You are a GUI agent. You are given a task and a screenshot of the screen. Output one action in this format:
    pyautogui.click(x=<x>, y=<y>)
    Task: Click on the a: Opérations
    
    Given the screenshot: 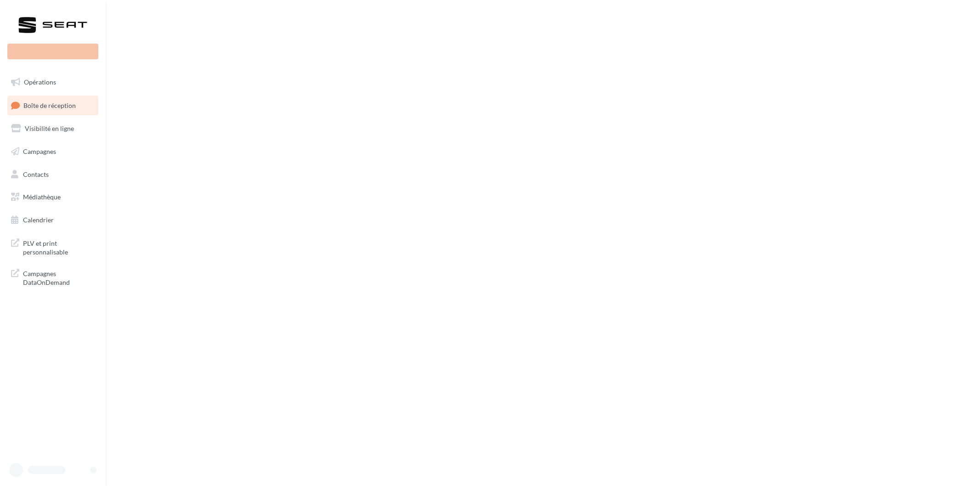 What is the action you would take?
    pyautogui.click(x=53, y=82)
    